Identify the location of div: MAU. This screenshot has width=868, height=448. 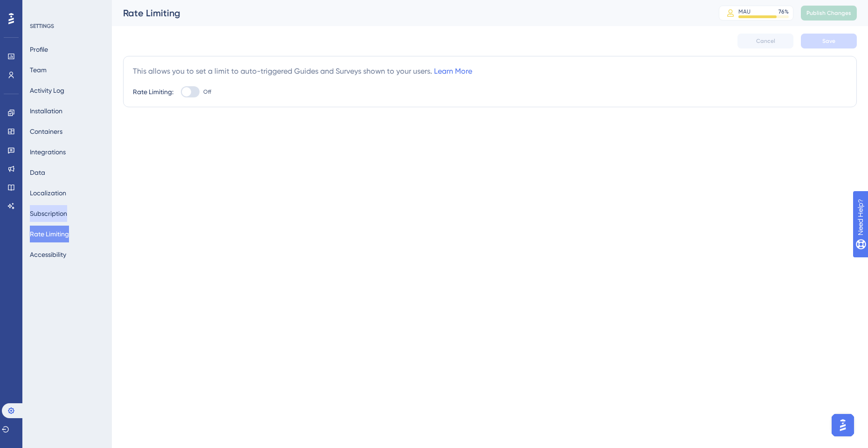
(744, 12).